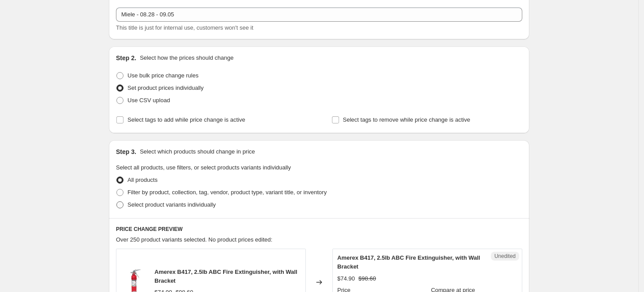 This screenshot has width=644, height=292. What do you see at coordinates (505, 256) in the screenshot?
I see `span: Unedited` at bounding box center [505, 256].